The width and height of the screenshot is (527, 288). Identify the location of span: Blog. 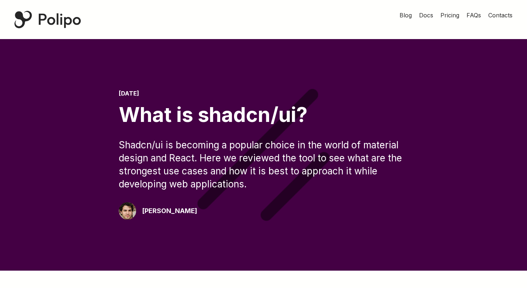
(406, 15).